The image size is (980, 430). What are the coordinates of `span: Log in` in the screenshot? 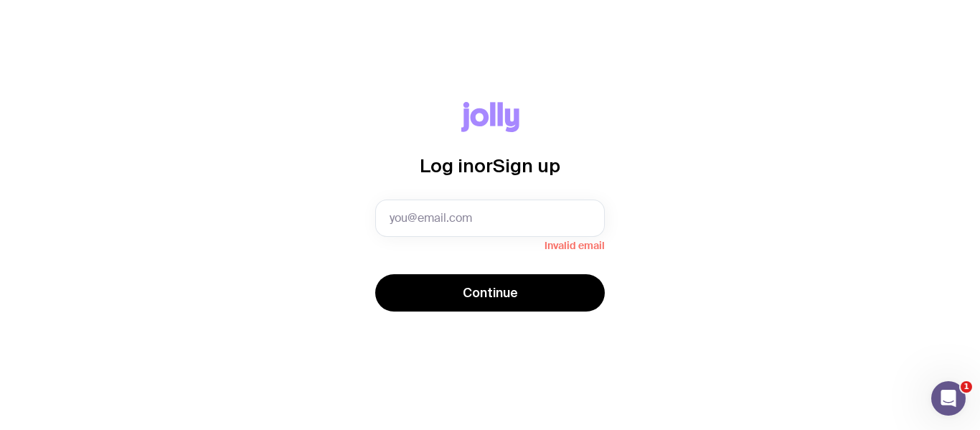 It's located at (447, 165).